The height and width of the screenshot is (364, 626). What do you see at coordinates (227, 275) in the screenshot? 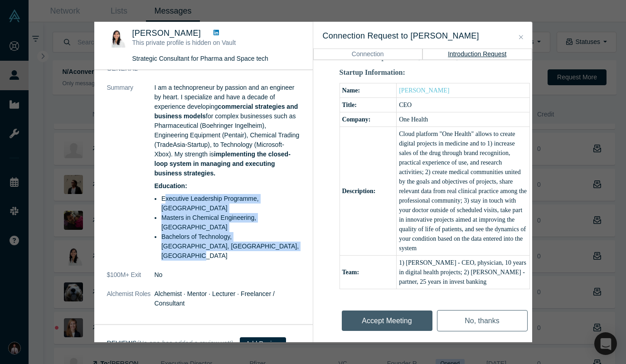
I see `dd: No` at bounding box center [227, 275].